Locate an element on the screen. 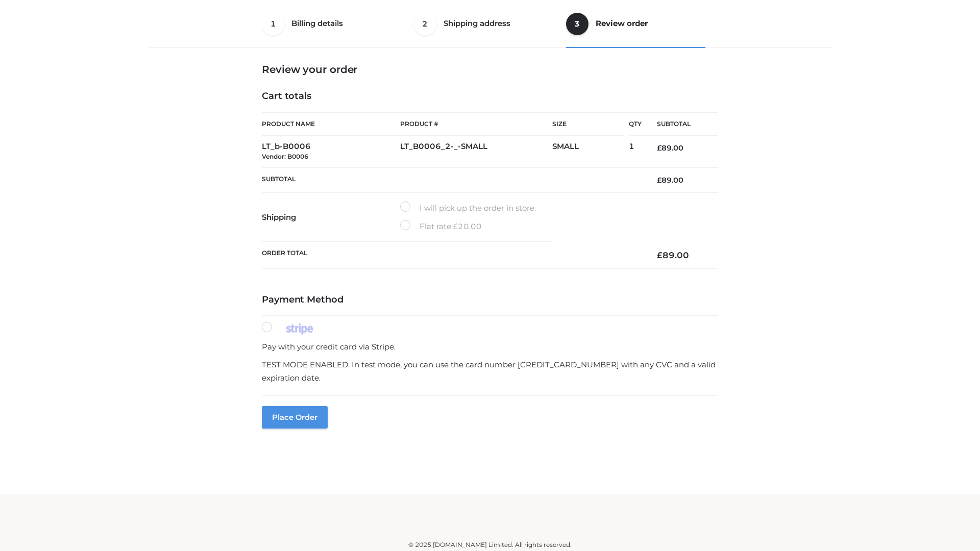 The image size is (980, 551). th: Qty is located at coordinates (635, 124).